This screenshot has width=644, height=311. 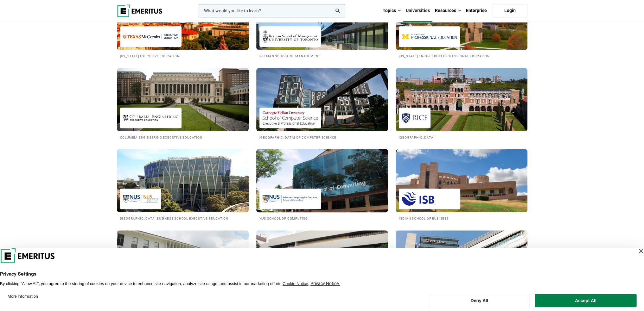 What do you see at coordinates (415, 118) in the screenshot?
I see `img: Rice University` at bounding box center [415, 118].